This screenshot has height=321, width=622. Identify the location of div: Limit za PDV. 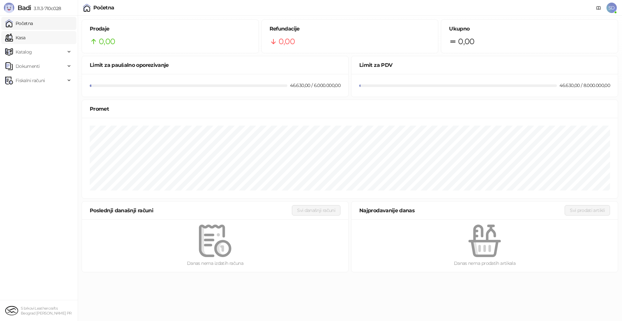
(485, 65).